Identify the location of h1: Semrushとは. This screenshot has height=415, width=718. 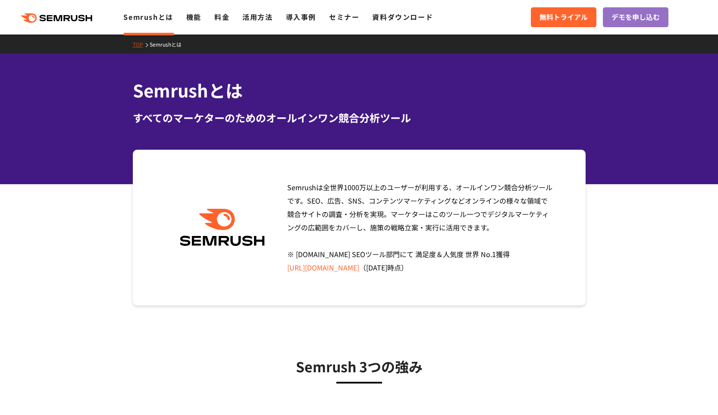
(359, 90).